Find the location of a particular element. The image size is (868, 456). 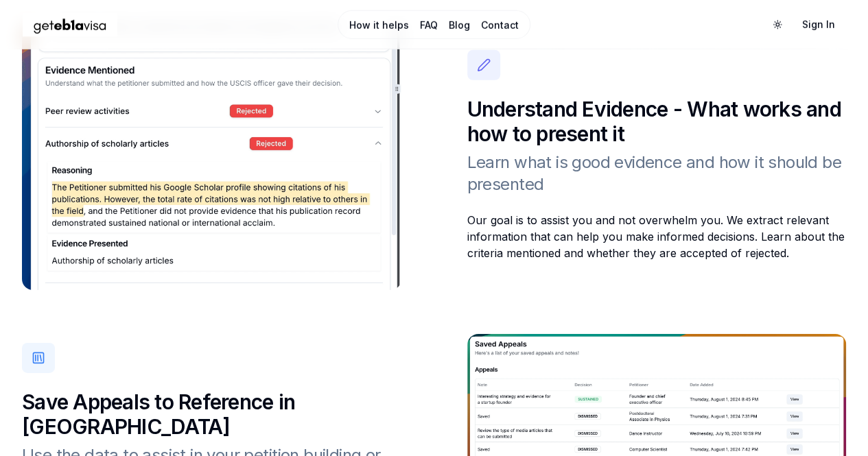

a: Sign In is located at coordinates (818, 25).